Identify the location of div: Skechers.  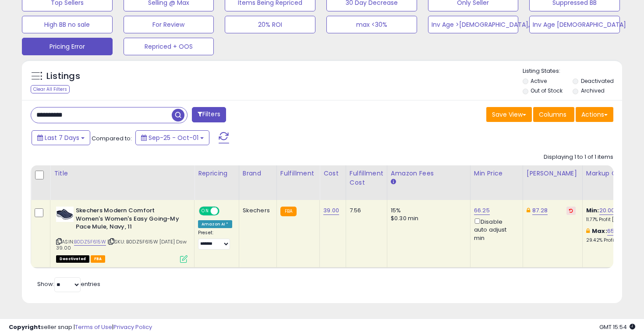
(256, 210).